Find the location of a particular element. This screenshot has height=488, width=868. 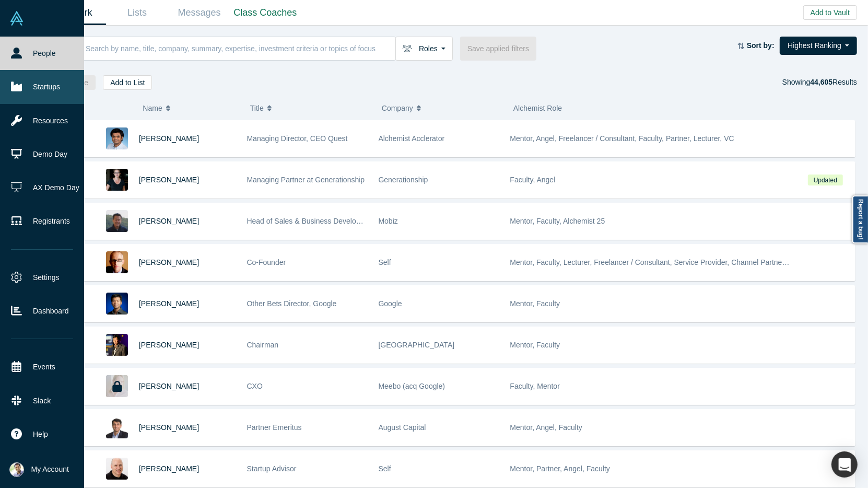

span: Managing Partner at Generationship is located at coordinates (306, 180).